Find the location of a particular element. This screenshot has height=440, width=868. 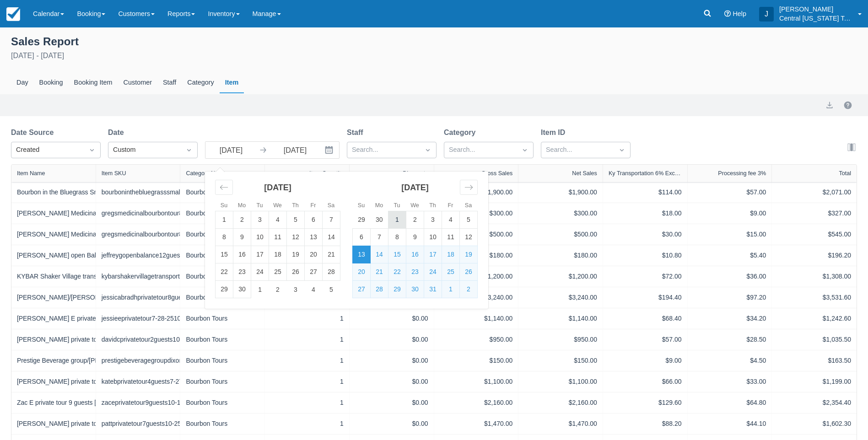

small: Fr is located at coordinates (314, 206).